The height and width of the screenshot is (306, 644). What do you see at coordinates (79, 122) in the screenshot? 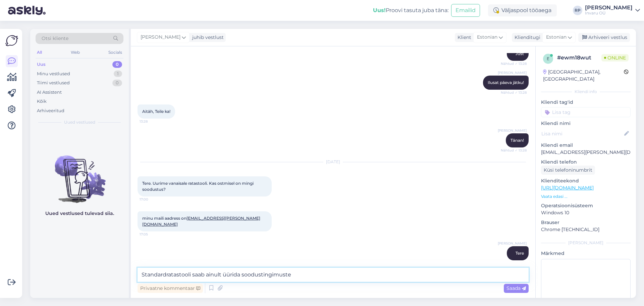
I see `span: Uued vestlused` at bounding box center [79, 122].